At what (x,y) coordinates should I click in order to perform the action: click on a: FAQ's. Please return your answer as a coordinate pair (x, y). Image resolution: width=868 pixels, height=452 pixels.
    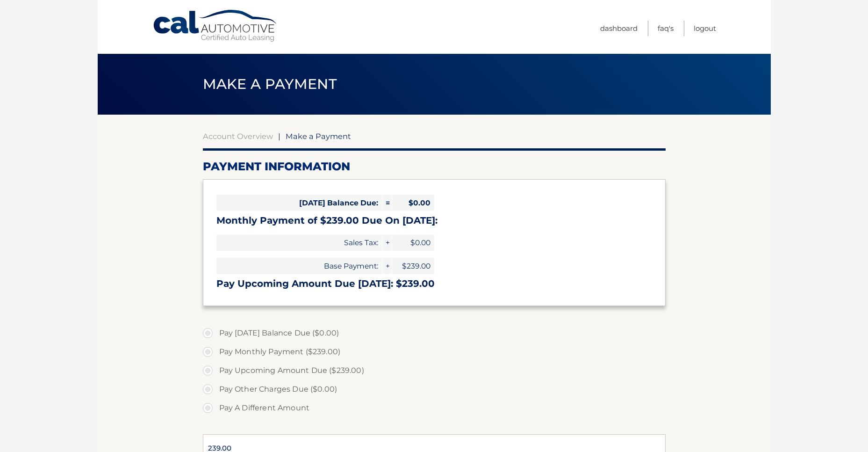
    Looking at the image, I should click on (665, 28).